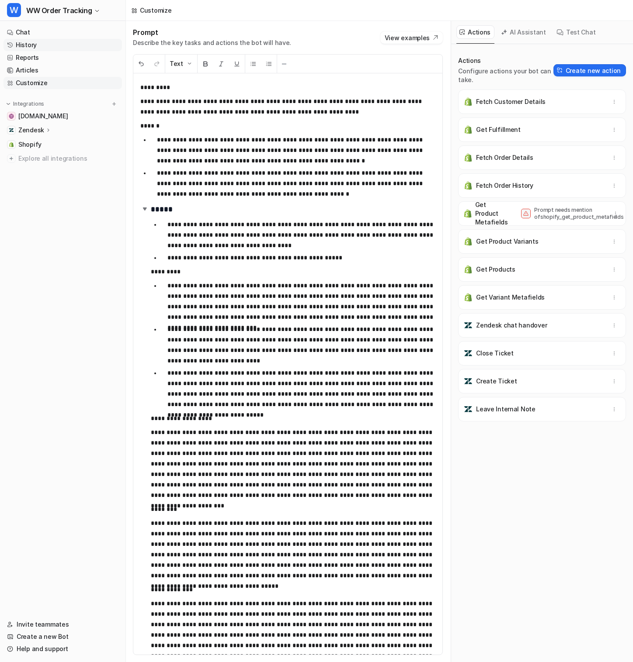 The image size is (633, 662). Describe the element at coordinates (468, 130) in the screenshot. I see `img: Get Fulfillment icon` at that location.